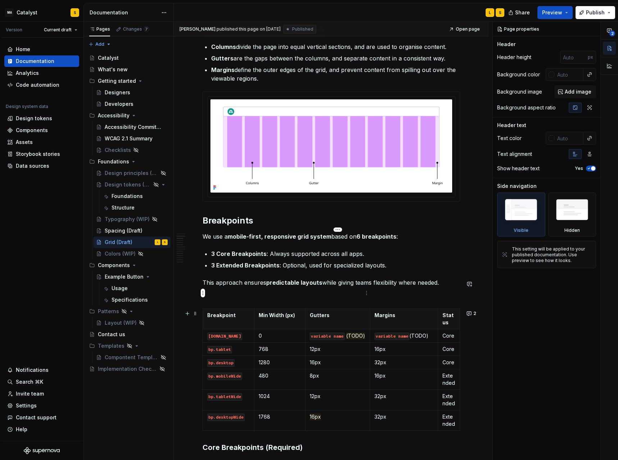  I want to click on div: Invite team, so click(30, 394).